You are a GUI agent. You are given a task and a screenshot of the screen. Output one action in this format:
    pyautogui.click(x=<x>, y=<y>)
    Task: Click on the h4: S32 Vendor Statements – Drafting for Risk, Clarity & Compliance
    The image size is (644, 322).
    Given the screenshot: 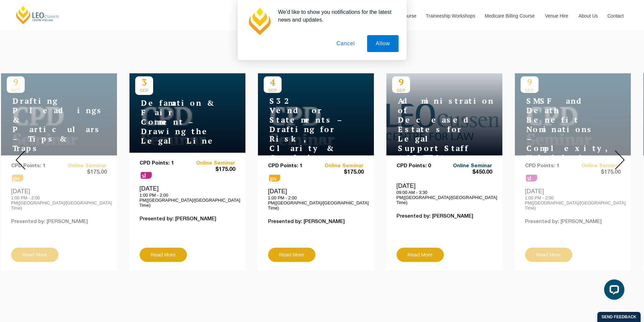 What is the action you would take?
    pyautogui.click(x=306, y=130)
    